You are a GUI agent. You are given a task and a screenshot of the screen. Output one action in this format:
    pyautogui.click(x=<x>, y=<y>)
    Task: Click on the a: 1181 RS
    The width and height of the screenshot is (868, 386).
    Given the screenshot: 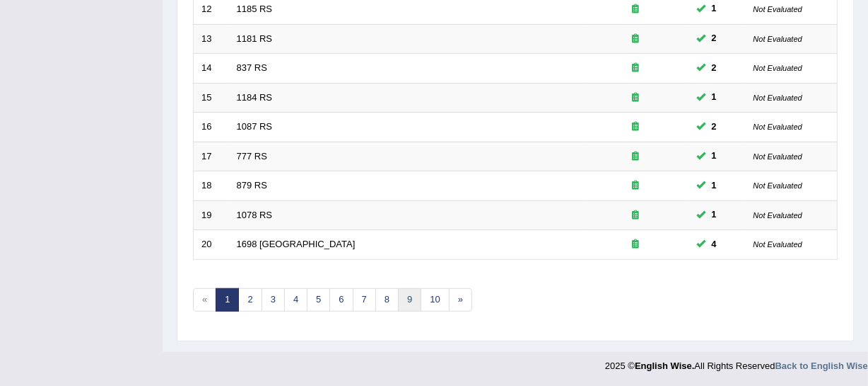 What is the action you would take?
    pyautogui.click(x=254, y=39)
    